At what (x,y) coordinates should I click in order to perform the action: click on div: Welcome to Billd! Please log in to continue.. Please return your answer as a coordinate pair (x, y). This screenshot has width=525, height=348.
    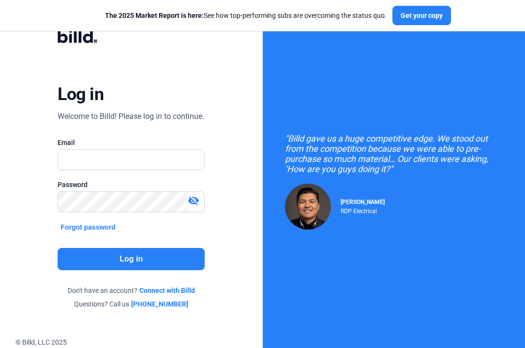
    Looking at the image, I should click on (131, 117).